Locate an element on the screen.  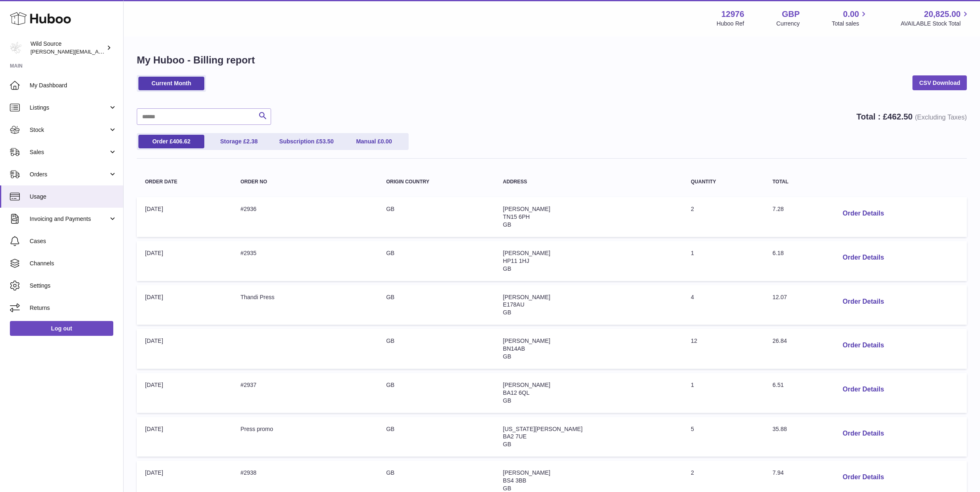
a: Order £406.62 is located at coordinates (171, 141).